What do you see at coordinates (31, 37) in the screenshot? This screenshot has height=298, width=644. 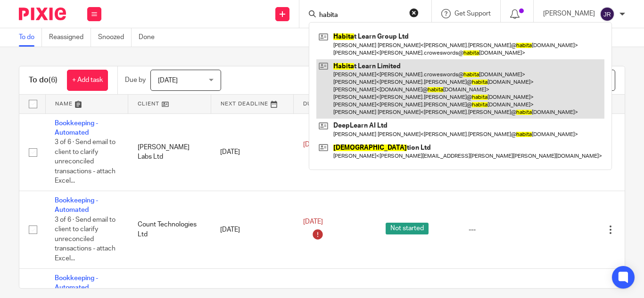 I see `a: To do` at bounding box center [31, 37].